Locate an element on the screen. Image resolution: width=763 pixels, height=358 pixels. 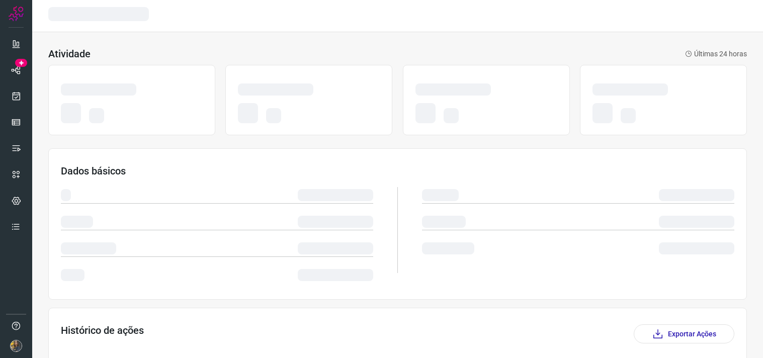
h3: Histórico de ações is located at coordinates (102, 334).